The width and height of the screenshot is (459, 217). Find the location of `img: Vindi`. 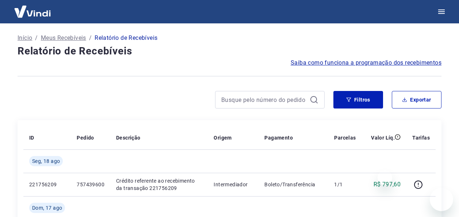

img: Vindi is located at coordinates (32, 11).